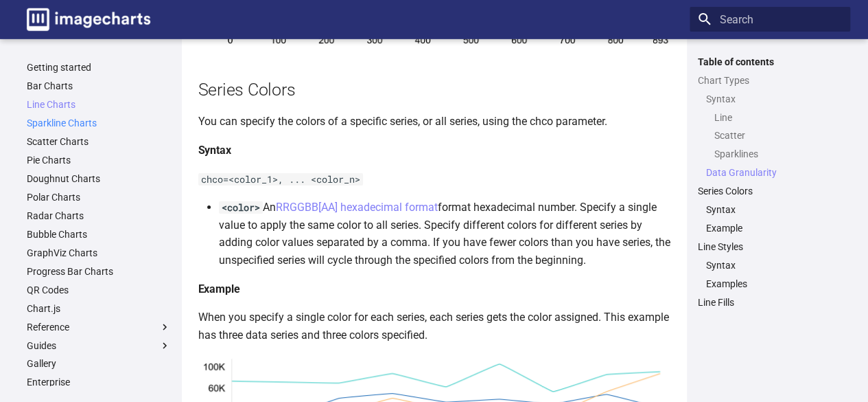  I want to click on a: Examples, so click(774, 283).